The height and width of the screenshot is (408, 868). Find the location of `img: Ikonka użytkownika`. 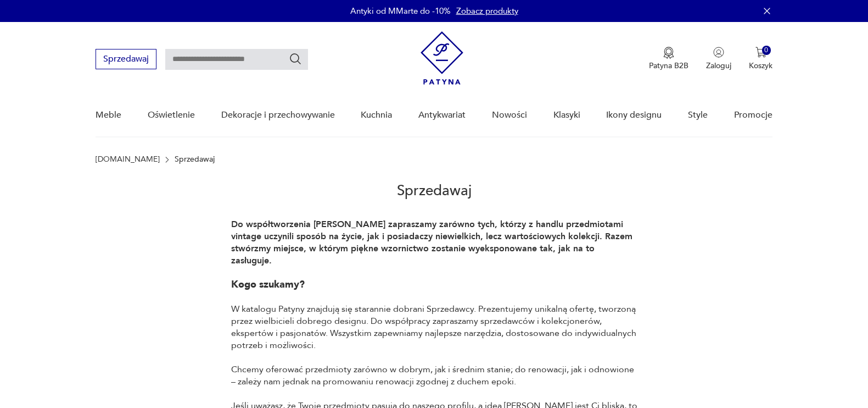

img: Ikonka użytkownika is located at coordinates (719, 52).